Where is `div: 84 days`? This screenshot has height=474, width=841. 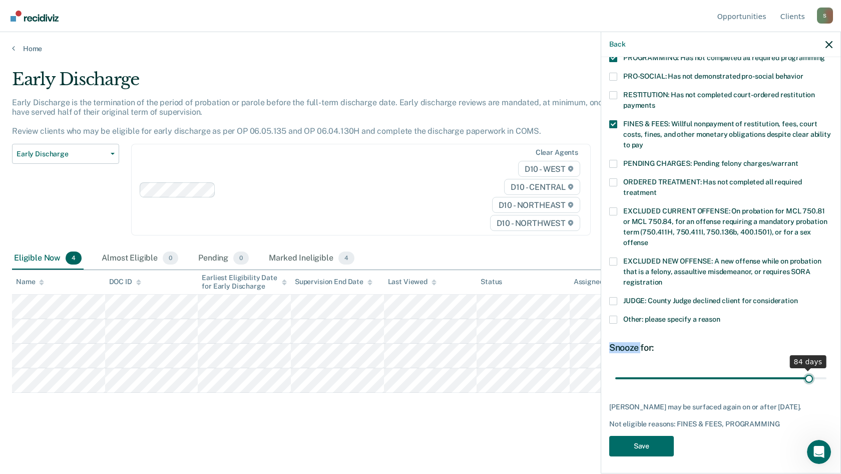 div: 84 days is located at coordinates (808, 362).